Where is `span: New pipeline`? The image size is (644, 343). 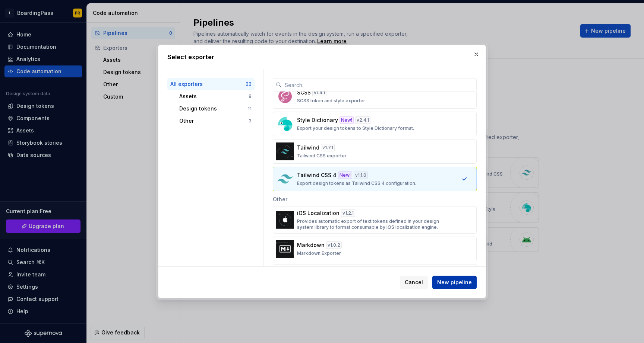
span: New pipeline is located at coordinates (454, 283).